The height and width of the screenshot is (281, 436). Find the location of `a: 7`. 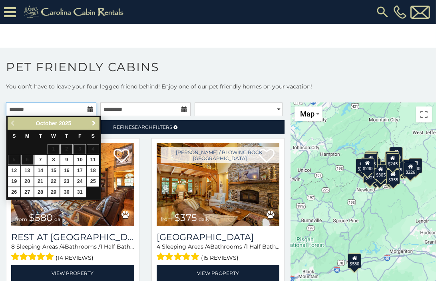

a: 7 is located at coordinates (40, 159).